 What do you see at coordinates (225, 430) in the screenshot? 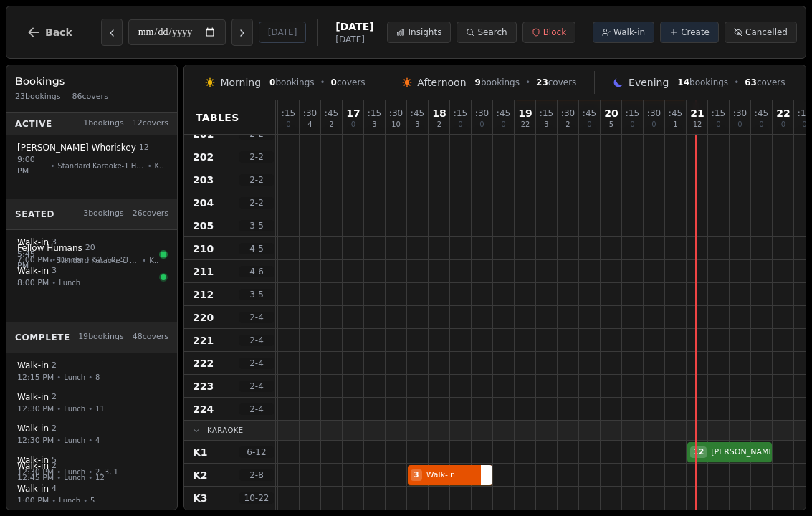
I see `span: Karaoke` at bounding box center [225, 430].